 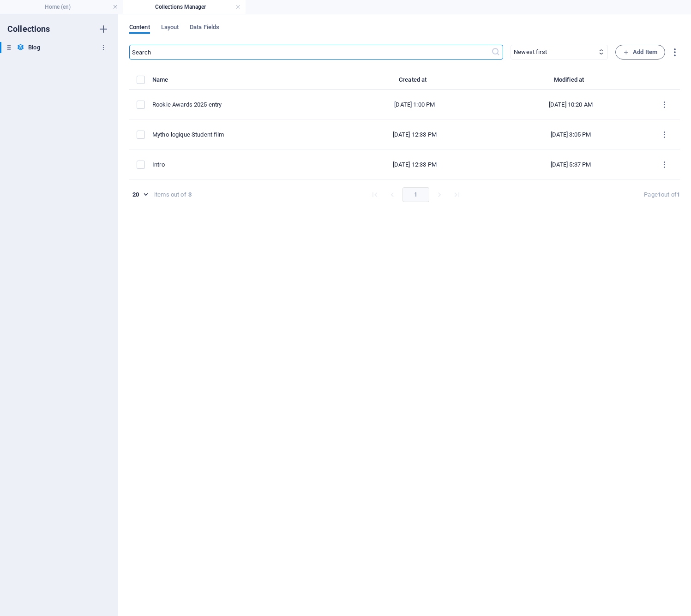 I want to click on nav: pagination navigation, so click(x=416, y=195).